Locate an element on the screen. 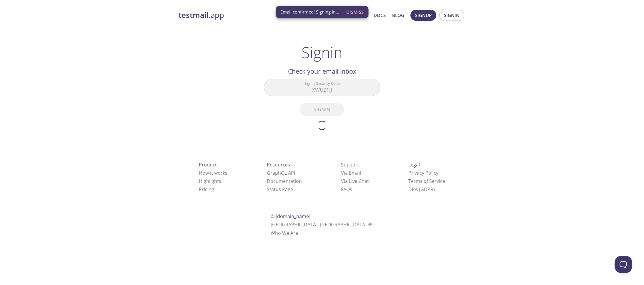  a: Via Live Chat is located at coordinates (355, 181).